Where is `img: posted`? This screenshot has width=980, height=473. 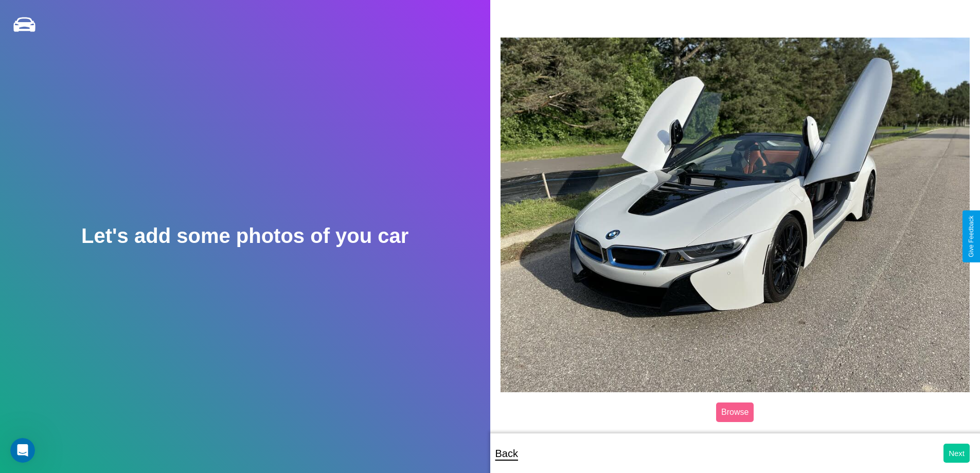 img: posted is located at coordinates (735, 215).